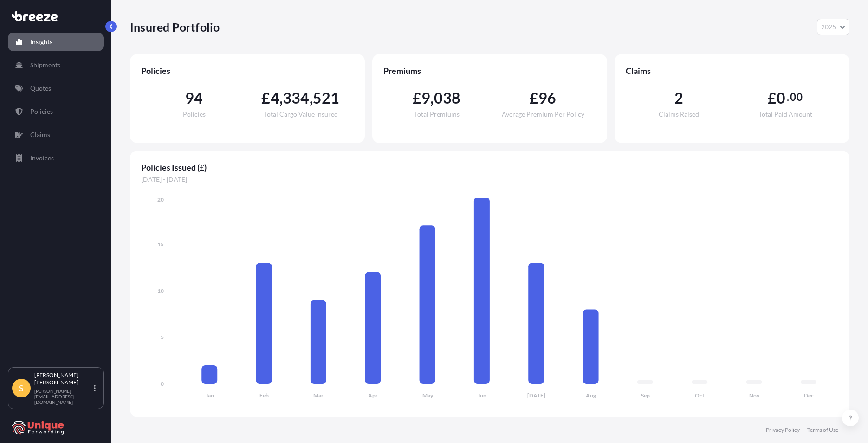 This screenshot has width=868, height=443. Describe the element at coordinates (56, 158) in the screenshot. I see `a: Invoices` at that location.